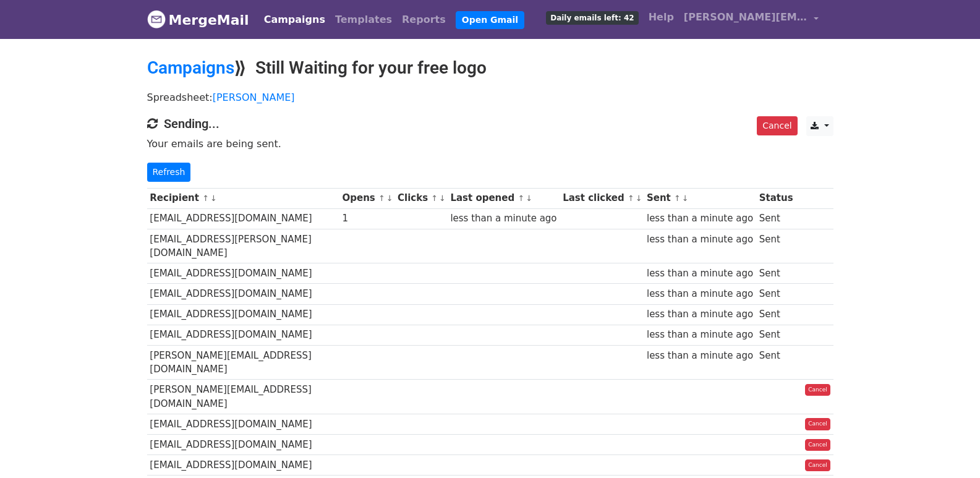  Describe the element at coordinates (490, 124) in the screenshot. I see `h4: Sending...` at that location.